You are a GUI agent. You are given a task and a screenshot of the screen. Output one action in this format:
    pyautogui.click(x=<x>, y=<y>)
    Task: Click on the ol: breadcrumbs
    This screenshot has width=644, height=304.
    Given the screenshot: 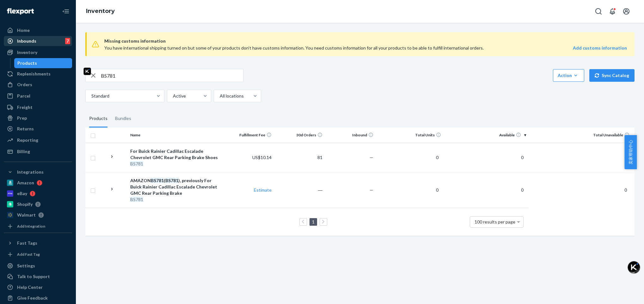 What is the action you would take?
    pyautogui.click(x=100, y=12)
    